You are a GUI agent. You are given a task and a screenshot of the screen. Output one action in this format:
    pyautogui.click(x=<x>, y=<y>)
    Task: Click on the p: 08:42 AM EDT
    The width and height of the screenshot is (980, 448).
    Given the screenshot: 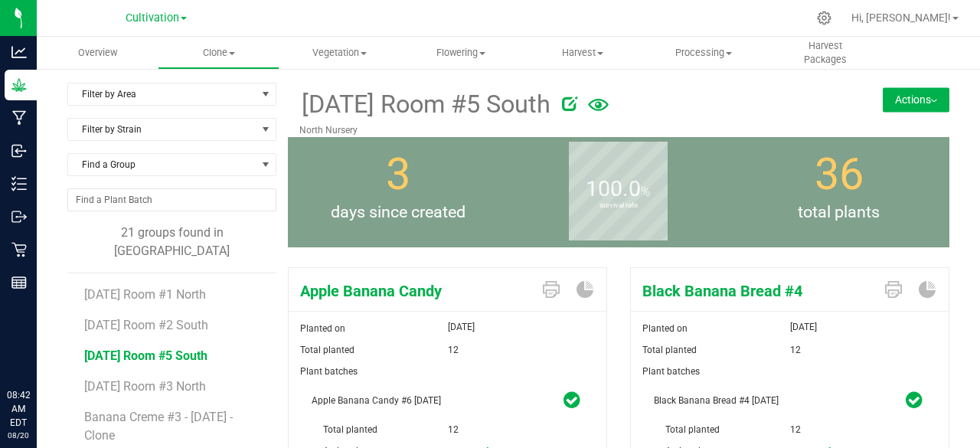 What is the action you would take?
    pyautogui.click(x=18, y=409)
    